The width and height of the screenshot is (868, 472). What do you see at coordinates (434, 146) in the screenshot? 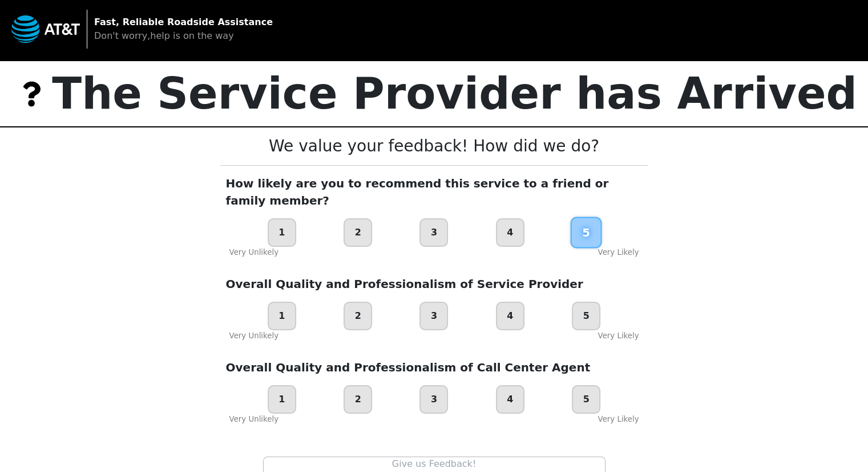
I see `h3: We value your feedback! How did we do?` at bounding box center [434, 146].